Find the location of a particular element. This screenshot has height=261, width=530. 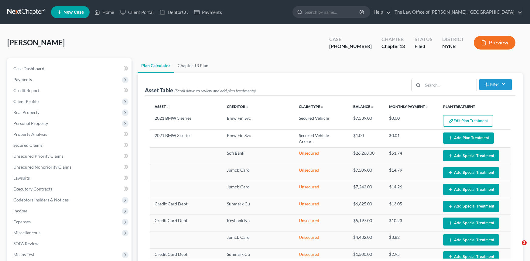

span: Unsecured Nonpriority Claims is located at coordinates (42, 167).